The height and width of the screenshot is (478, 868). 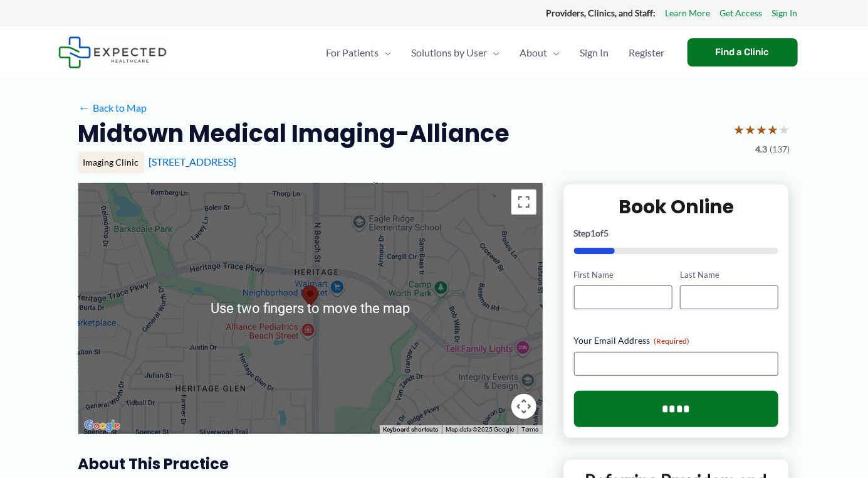 I want to click on a: AboutMenu Toggle, so click(x=541, y=52).